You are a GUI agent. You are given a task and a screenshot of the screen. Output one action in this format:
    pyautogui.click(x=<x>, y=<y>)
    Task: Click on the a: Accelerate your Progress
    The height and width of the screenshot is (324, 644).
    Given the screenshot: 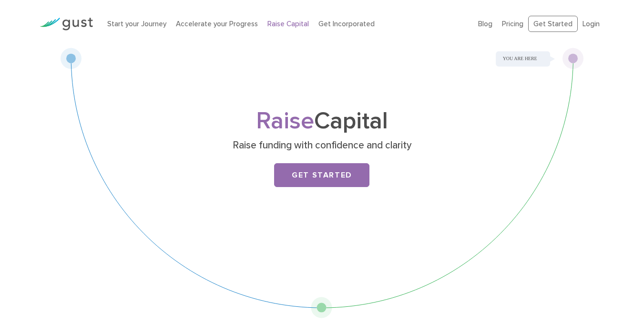 What is the action you would take?
    pyautogui.click(x=217, y=24)
    